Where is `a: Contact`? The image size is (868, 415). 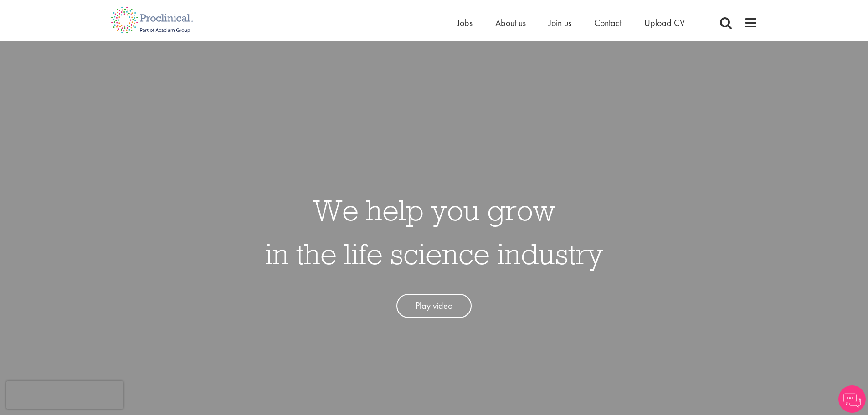
a: Contact is located at coordinates (608, 23).